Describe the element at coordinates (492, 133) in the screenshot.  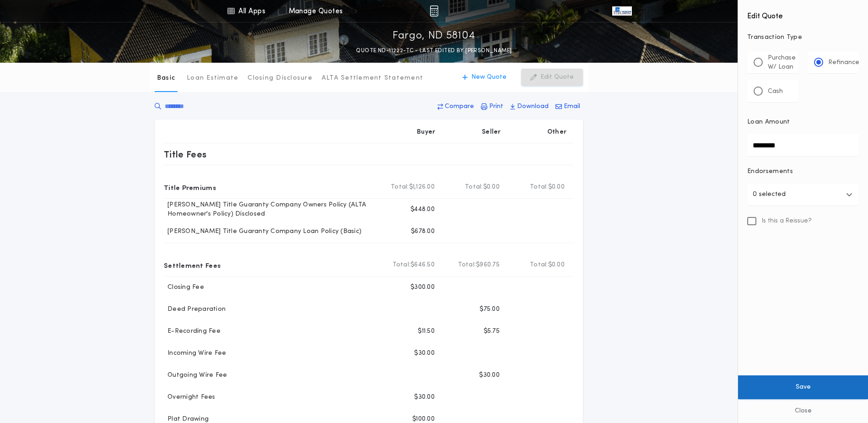
I see `p: Seller` at that location.